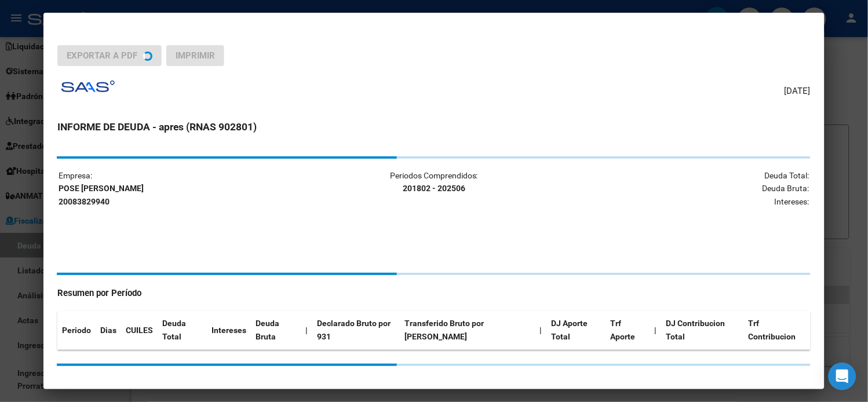 This screenshot has height=402, width=868. What do you see at coordinates (108, 330) in the screenshot?
I see `th: Dias` at bounding box center [108, 330].